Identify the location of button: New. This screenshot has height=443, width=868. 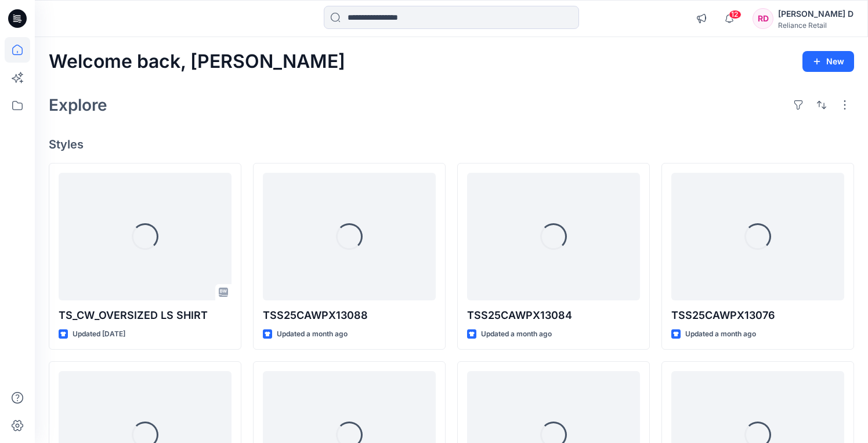
(828, 61).